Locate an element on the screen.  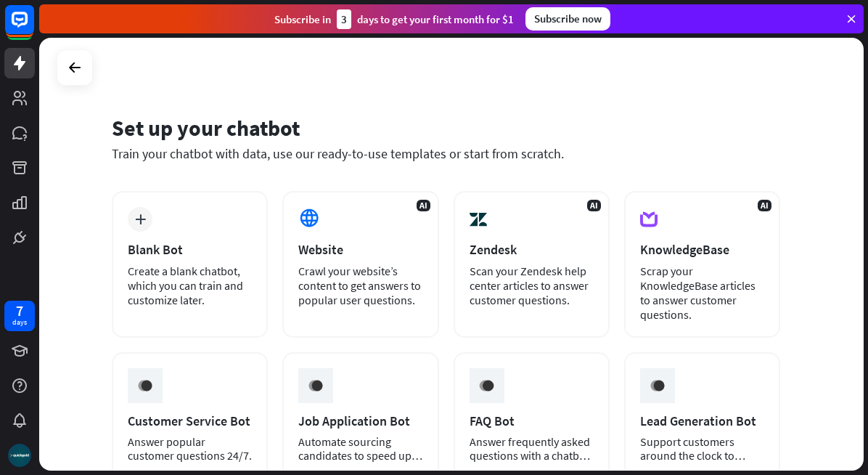
div: 7 is located at coordinates (19, 311).